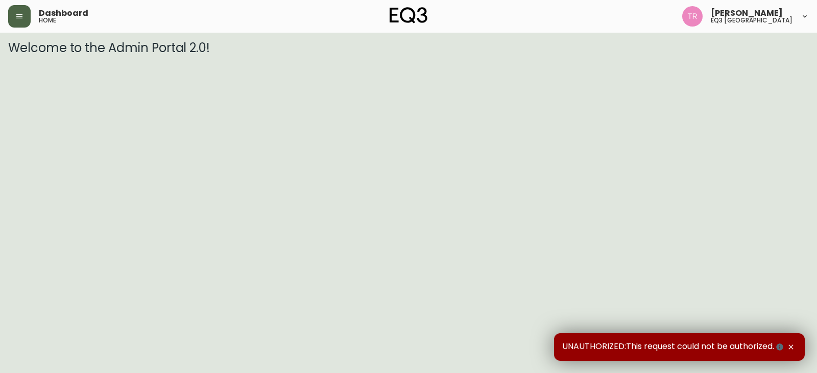 The height and width of the screenshot is (373, 817). Describe the element at coordinates (674, 347) in the screenshot. I see `span: UNAUTHORIZED:This request could not be authorized.` at that location.